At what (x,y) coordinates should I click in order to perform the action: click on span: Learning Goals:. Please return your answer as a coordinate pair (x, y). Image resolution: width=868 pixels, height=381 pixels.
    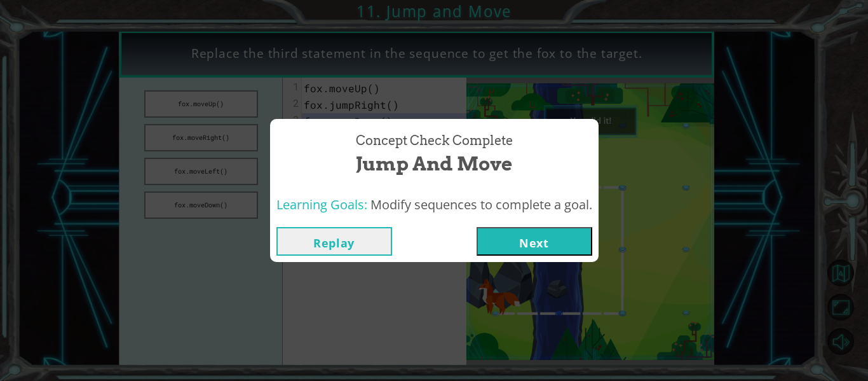
    Looking at the image, I should click on (321, 204).